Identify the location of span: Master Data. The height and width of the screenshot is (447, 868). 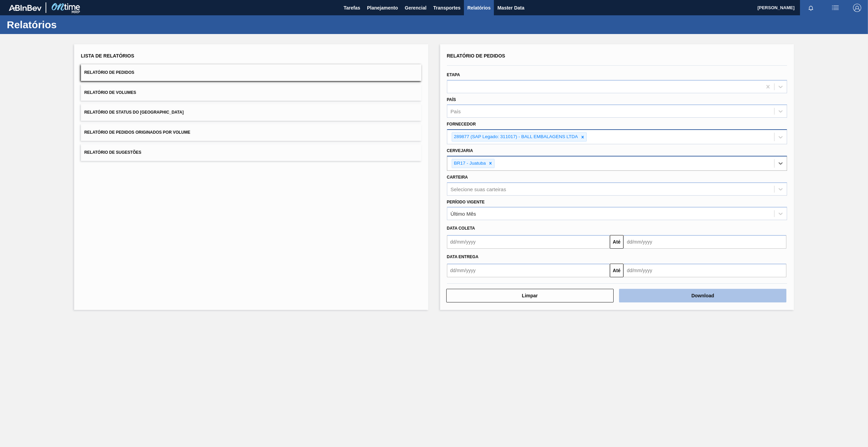
(510, 8).